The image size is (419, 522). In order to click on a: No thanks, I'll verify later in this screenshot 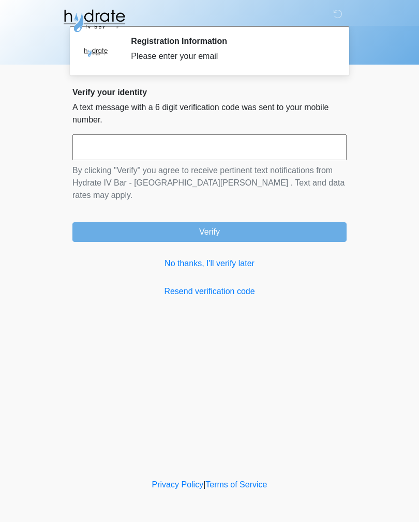, I will do `click(210, 264)`.